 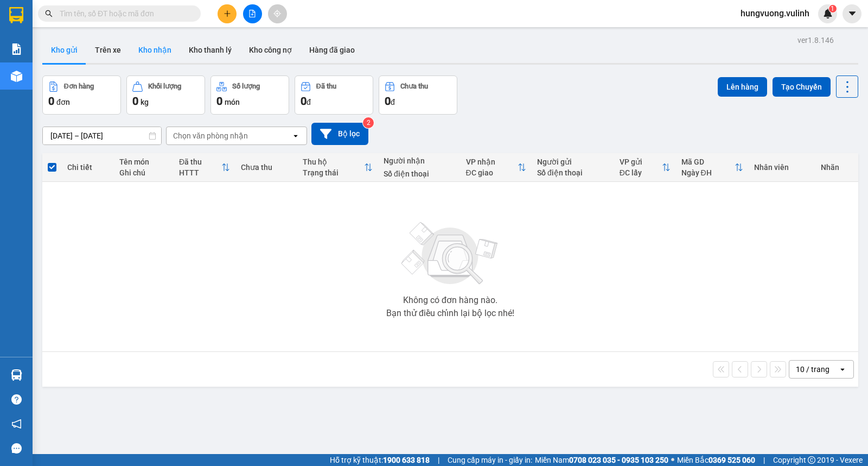 I want to click on input: Select a date range., so click(x=102, y=136).